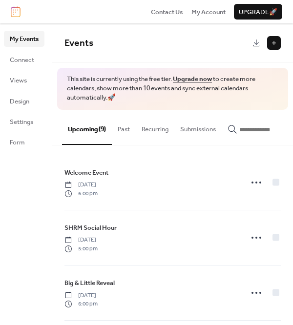 This screenshot has height=325, width=293. Describe the element at coordinates (208, 12) in the screenshot. I see `span: My Account` at that location.